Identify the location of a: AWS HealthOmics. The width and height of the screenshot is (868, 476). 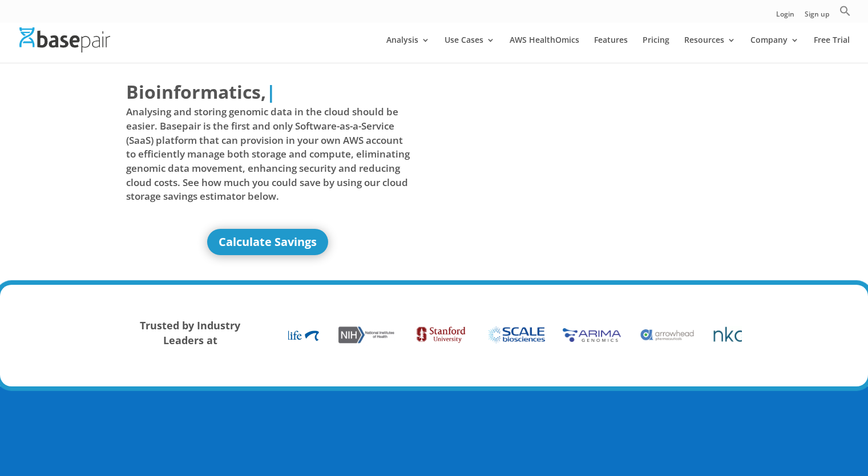
(545, 49).